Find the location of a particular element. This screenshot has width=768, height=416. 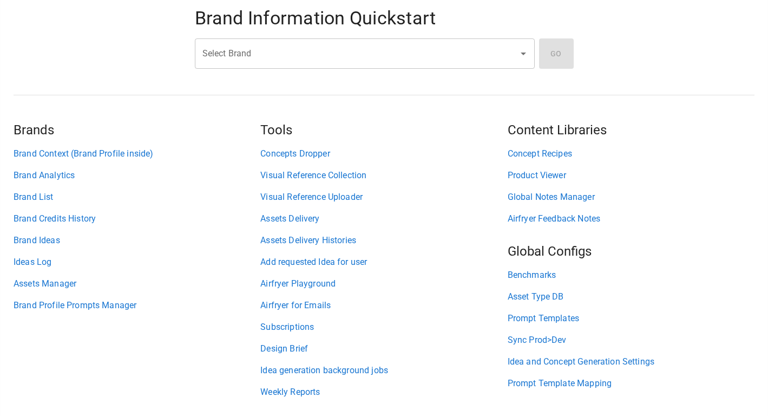

h4: Brand Information Quickstart is located at coordinates (384, 18).